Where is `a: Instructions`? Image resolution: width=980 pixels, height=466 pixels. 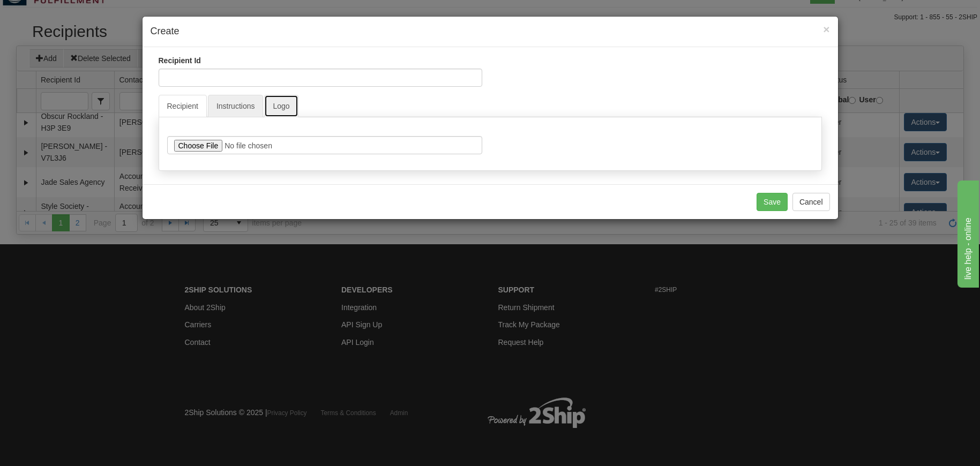
a: Instructions is located at coordinates (236, 106).